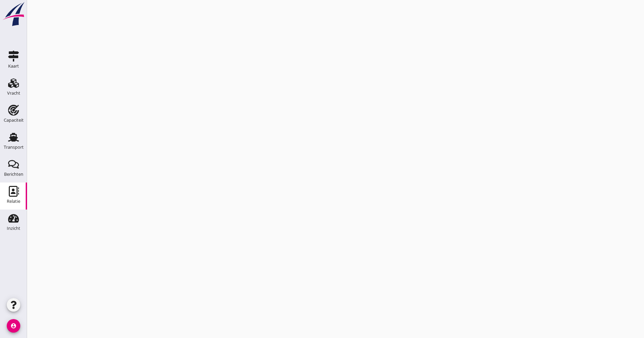  What do you see at coordinates (13, 147) in the screenshot?
I see `div: Transport` at bounding box center [13, 147].